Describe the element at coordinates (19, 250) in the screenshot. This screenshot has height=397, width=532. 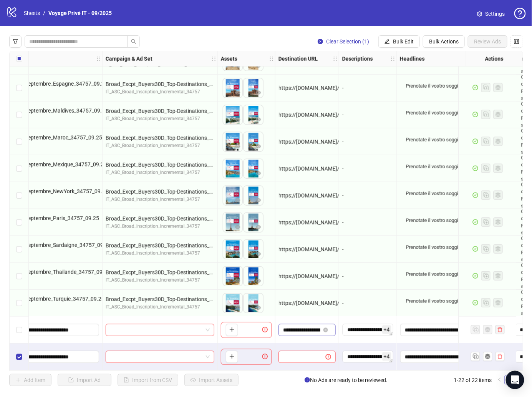
I see `div: Select row 18` at that location.